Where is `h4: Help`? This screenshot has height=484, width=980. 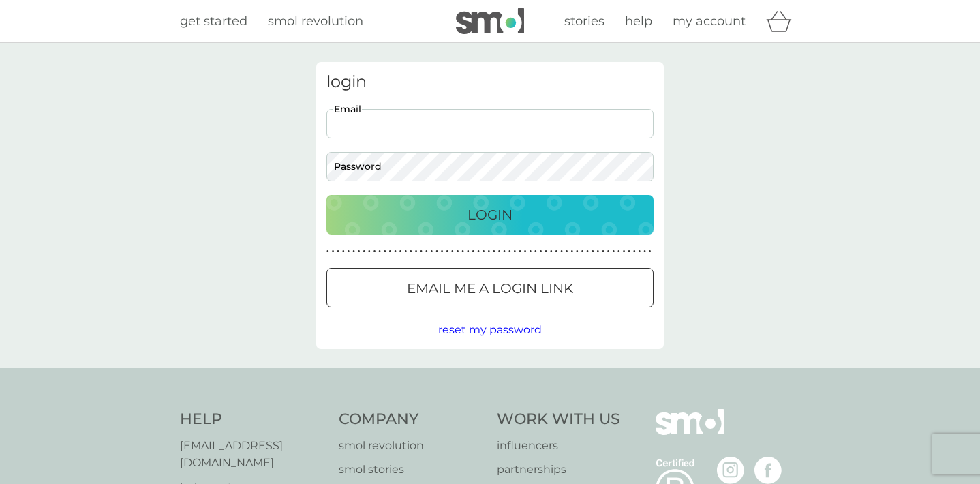 h4: Help is located at coordinates (252, 419).